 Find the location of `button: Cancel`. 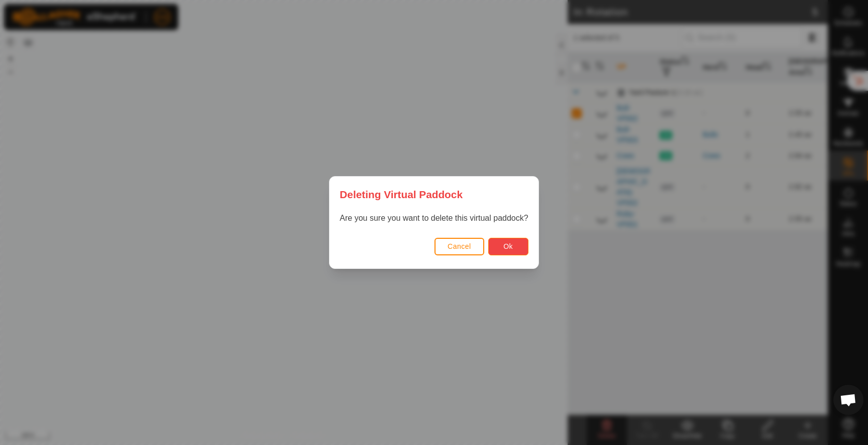

button: Cancel is located at coordinates (459, 247).